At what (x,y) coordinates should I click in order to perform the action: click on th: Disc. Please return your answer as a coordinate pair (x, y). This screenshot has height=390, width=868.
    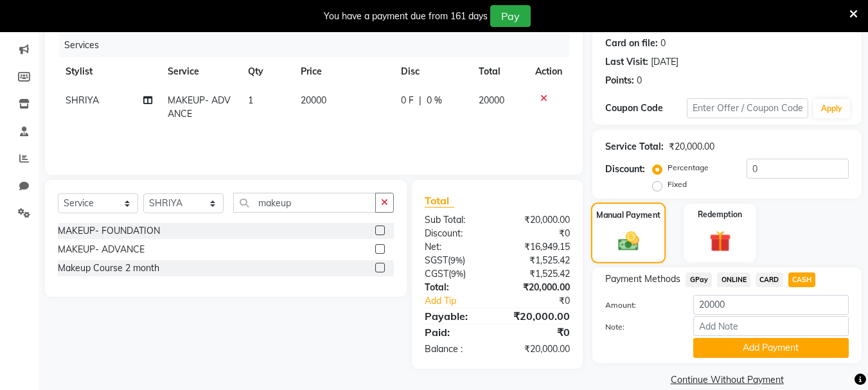
    Looking at the image, I should click on (432, 71).